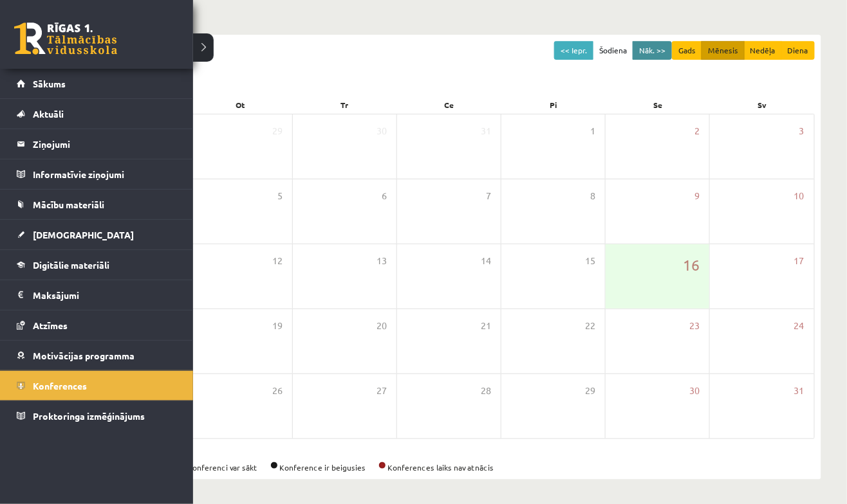  Describe the element at coordinates (489, 196) in the screenshot. I see `span: 7` at that location.